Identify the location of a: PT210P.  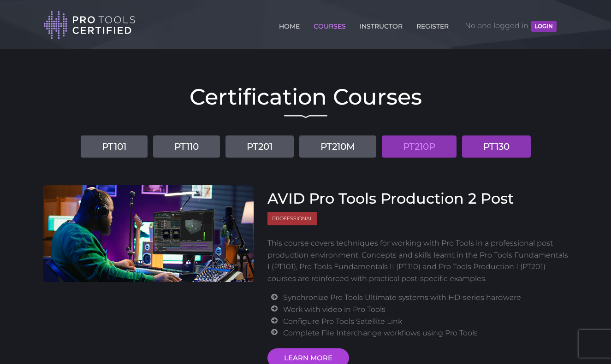
(419, 146).